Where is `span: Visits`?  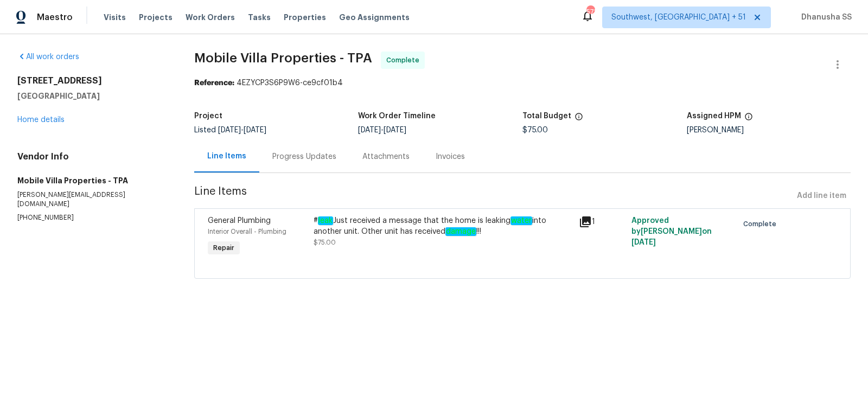 span: Visits is located at coordinates (115, 17).